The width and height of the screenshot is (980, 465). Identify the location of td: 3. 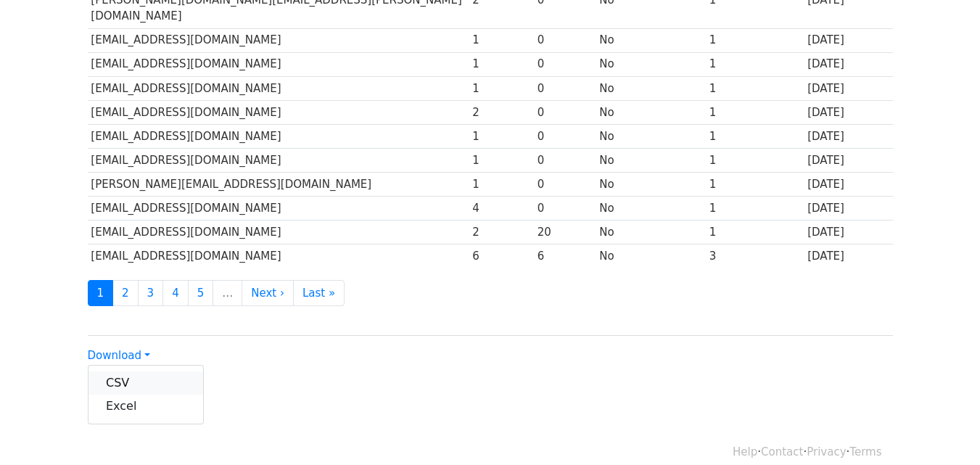
(755, 256).